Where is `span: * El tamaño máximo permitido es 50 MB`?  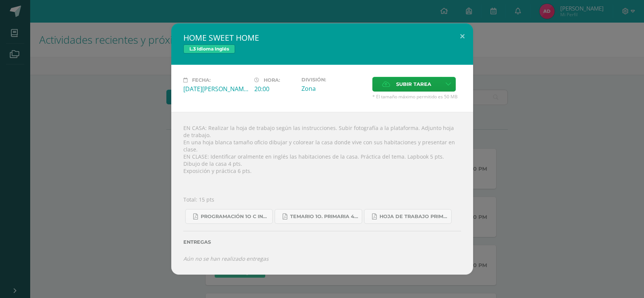
span: * El tamaño máximo permitido es 50 MB is located at coordinates (417, 96).